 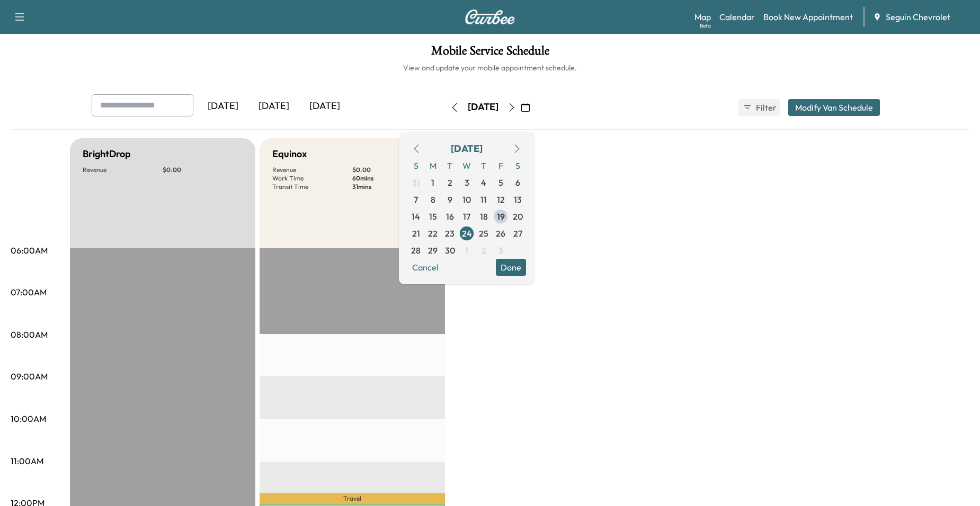 What do you see at coordinates (501, 166) in the screenshot?
I see `span: F` at bounding box center [501, 166].